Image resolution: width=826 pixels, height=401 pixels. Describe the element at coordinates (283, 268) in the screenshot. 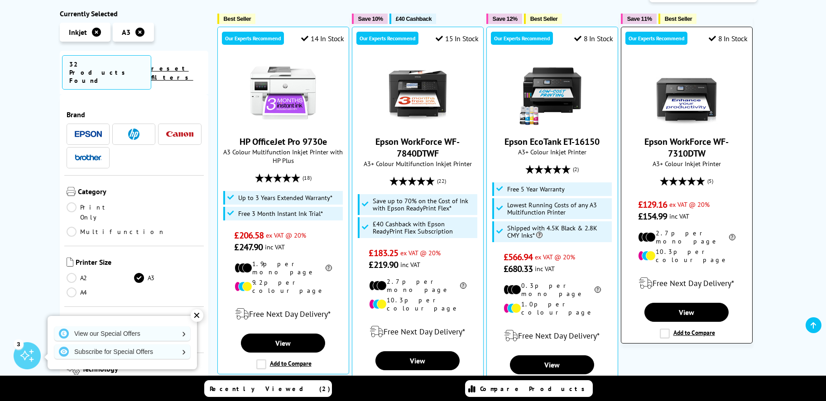

I see `li: 1.9p per mono page` at that location.